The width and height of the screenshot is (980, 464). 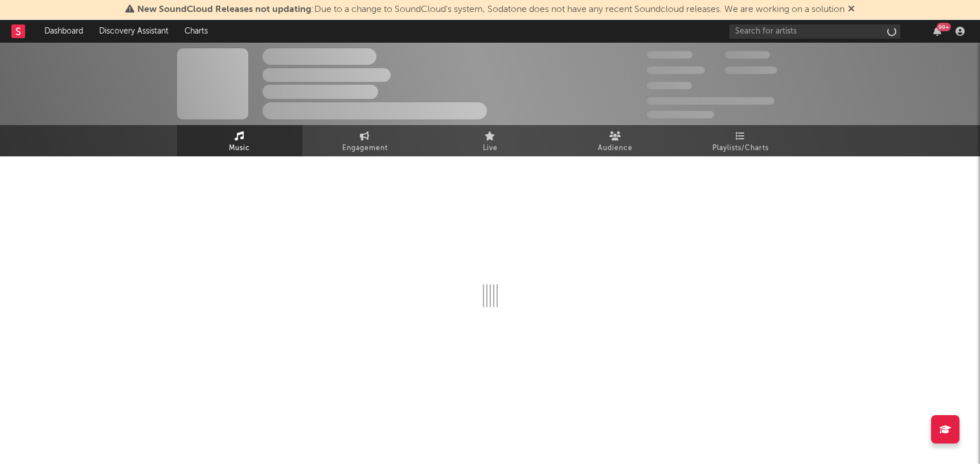 What do you see at coordinates (741, 148) in the screenshot?
I see `span: Playlists/Charts` at bounding box center [741, 148].